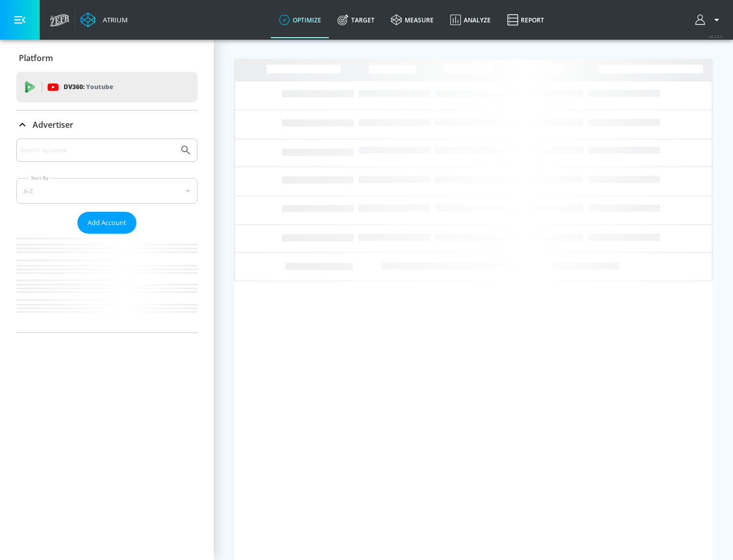  What do you see at coordinates (716, 36) in the screenshot?
I see `span: v 4.24.0` at bounding box center [716, 36].